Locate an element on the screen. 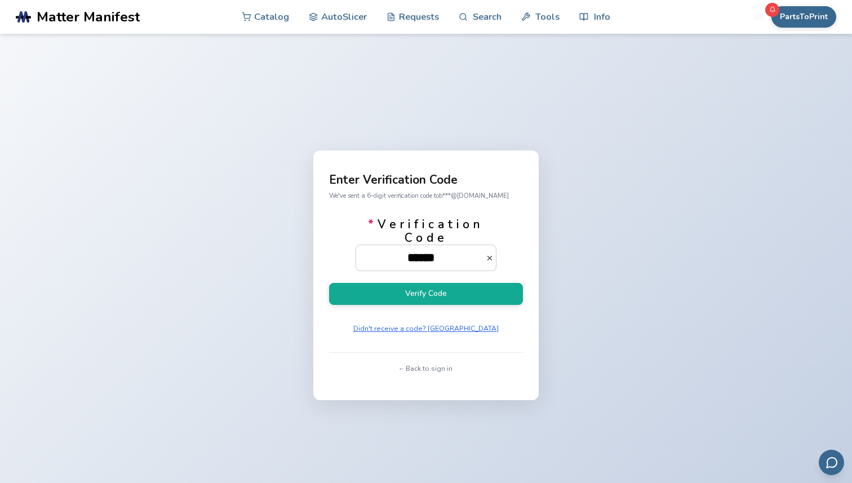  label: Verification Code is located at coordinates (426, 244).